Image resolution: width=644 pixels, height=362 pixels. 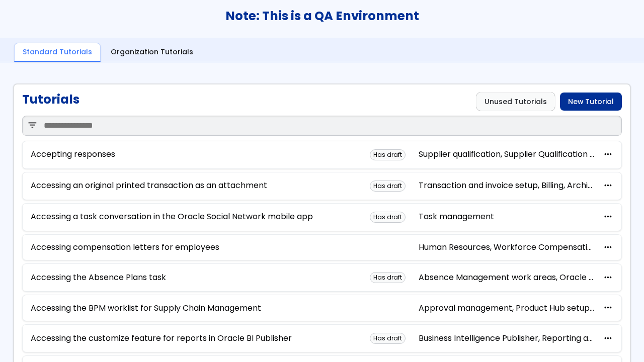 What do you see at coordinates (507, 186) in the screenshot?
I see `div: Transaction and invoice setup, Billing, and Archive FIN` at bounding box center [507, 186].